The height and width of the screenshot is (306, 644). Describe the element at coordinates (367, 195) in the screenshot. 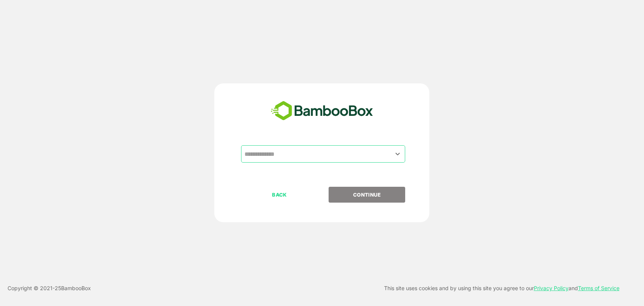

I see `p: CONTINUE` at that location.